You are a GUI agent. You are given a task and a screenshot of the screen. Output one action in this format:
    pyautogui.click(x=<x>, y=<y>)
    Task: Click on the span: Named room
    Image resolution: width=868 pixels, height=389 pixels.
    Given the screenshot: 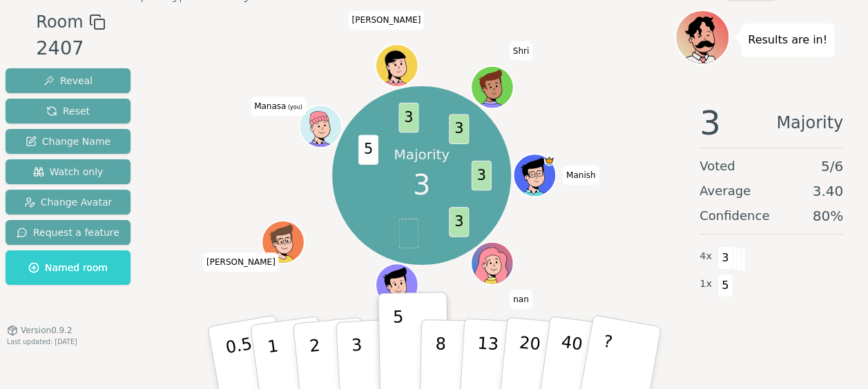 What is the action you would take?
    pyautogui.click(x=68, y=268)
    